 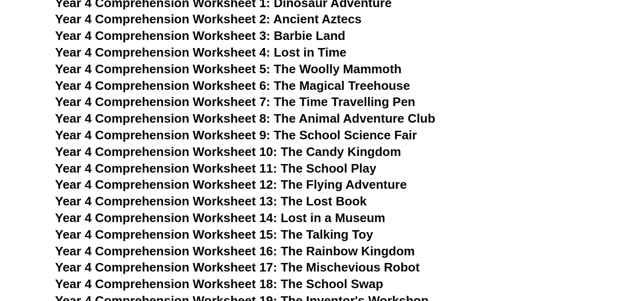 What do you see at coordinates (219, 284) in the screenshot?
I see `span: Year 4 Comprehension Worksheet 18: The School Swap` at bounding box center [219, 284].